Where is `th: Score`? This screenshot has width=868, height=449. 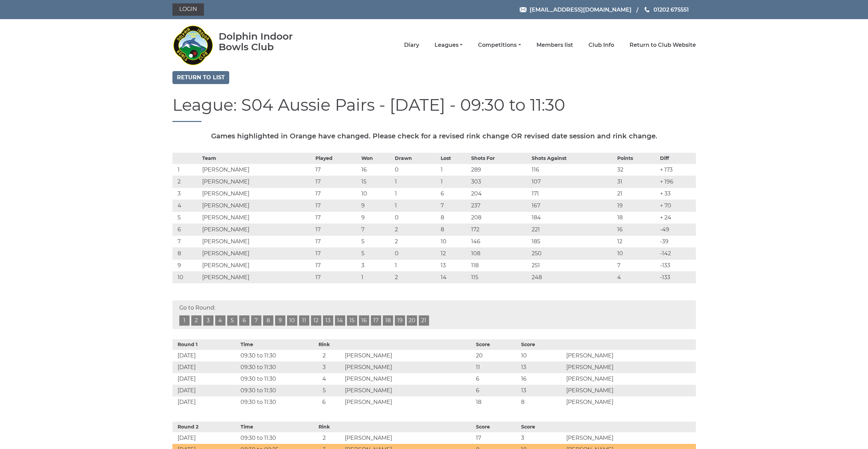
th: Score is located at coordinates (497, 344).